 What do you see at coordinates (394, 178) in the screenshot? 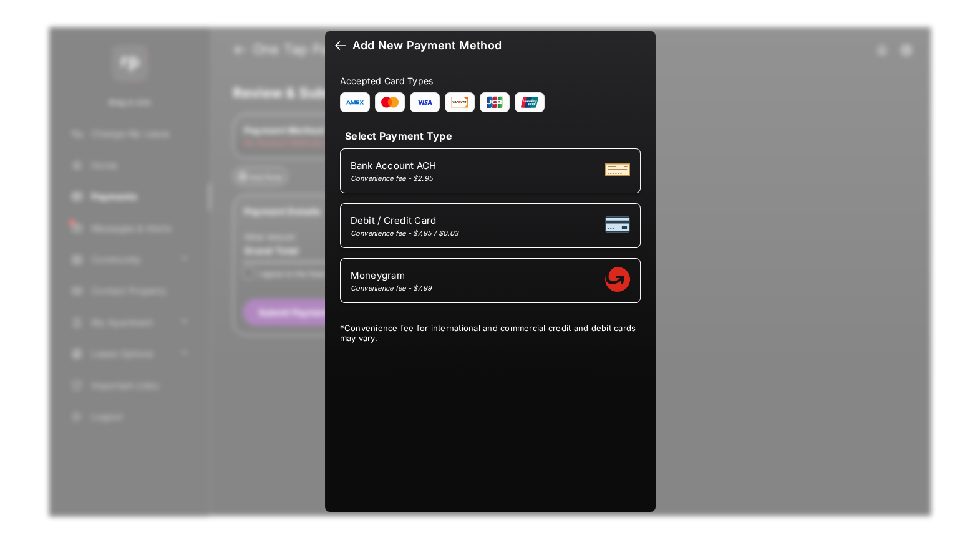
I see `div: Convenience fee - $2.95` at bounding box center [394, 178].